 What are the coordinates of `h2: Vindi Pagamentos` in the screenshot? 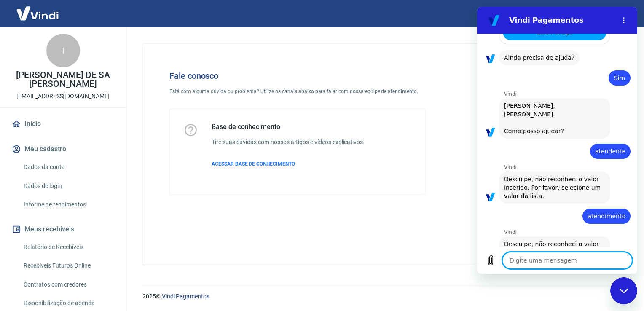 It's located at (84, 13).